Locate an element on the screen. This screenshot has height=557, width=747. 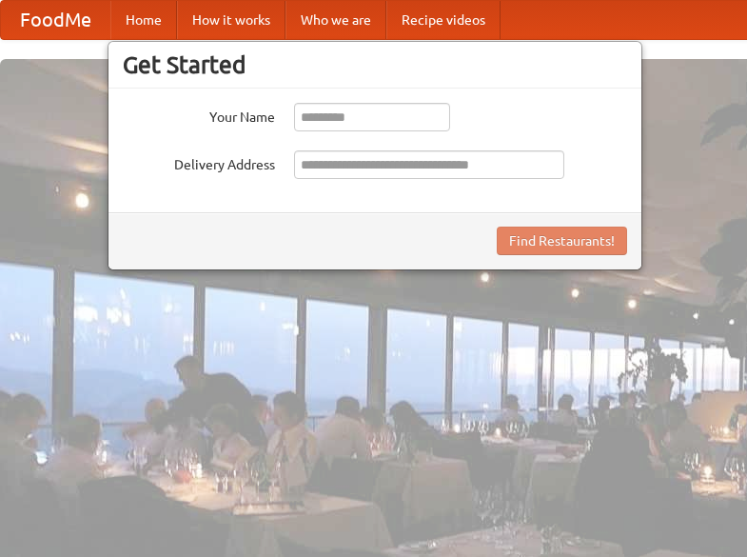
a: How it works is located at coordinates (231, 20).